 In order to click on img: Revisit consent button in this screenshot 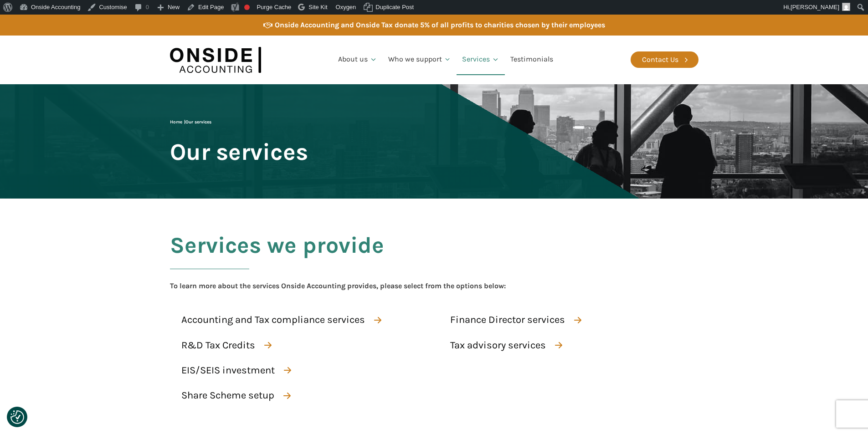, I will do `click(17, 417)`.